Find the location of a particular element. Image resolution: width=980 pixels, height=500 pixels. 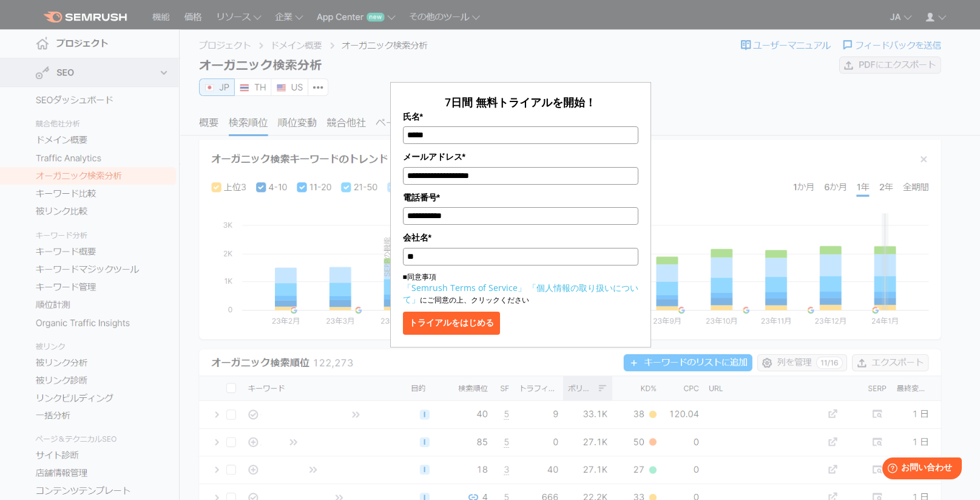

span: 7日間 無料トライアルを開始！ is located at coordinates (520, 102).